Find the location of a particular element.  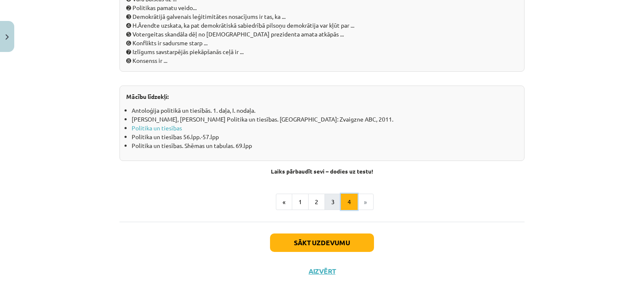

a: Politika un tiesības is located at coordinates (157, 128).